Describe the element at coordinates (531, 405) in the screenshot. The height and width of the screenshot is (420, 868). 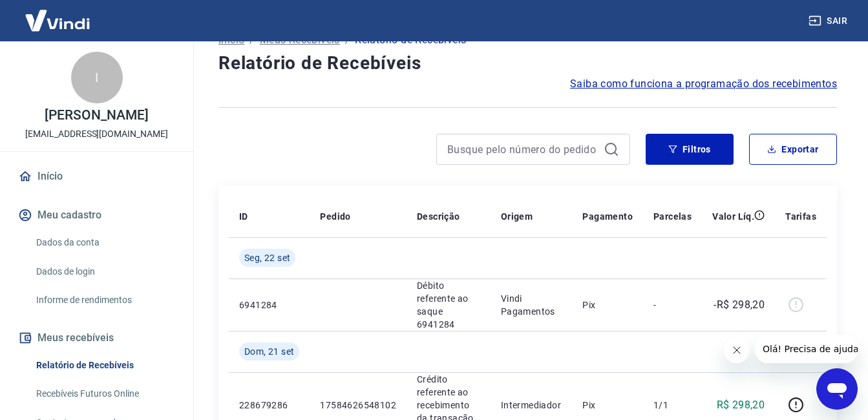
I see `p: Intermediador` at that location.